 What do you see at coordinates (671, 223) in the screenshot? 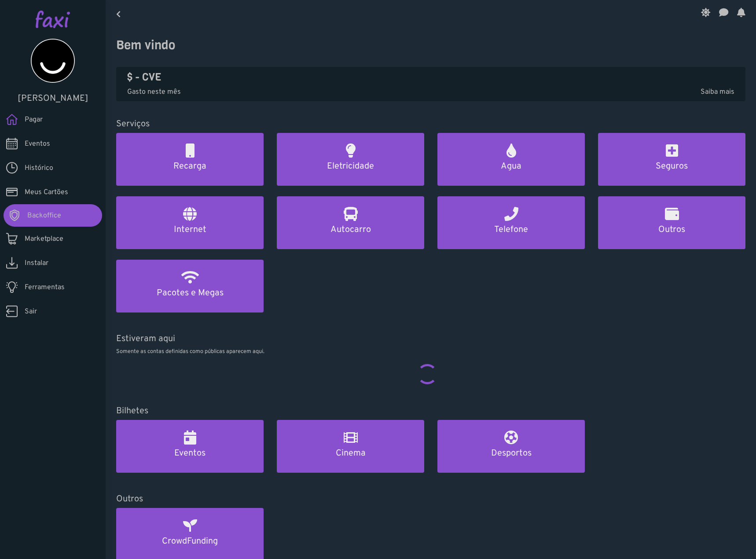
I see `a: Outros` at bounding box center [671, 223].